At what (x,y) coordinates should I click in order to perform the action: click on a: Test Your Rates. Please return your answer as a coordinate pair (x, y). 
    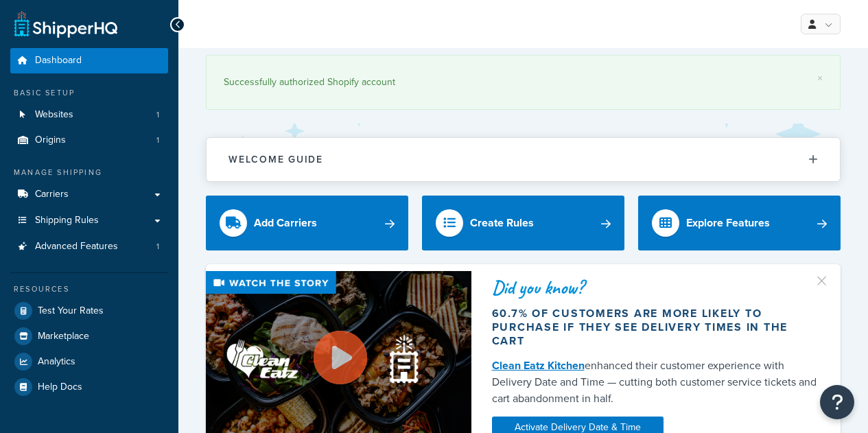
    Looking at the image, I should click on (89, 311).